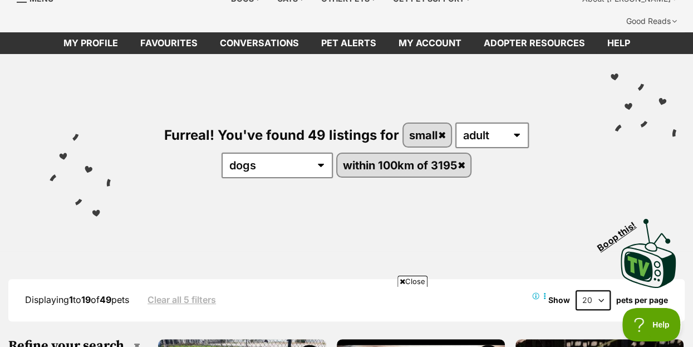  Describe the element at coordinates (84, 6) in the screenshot. I see `a: Privacy Notification` at that location.